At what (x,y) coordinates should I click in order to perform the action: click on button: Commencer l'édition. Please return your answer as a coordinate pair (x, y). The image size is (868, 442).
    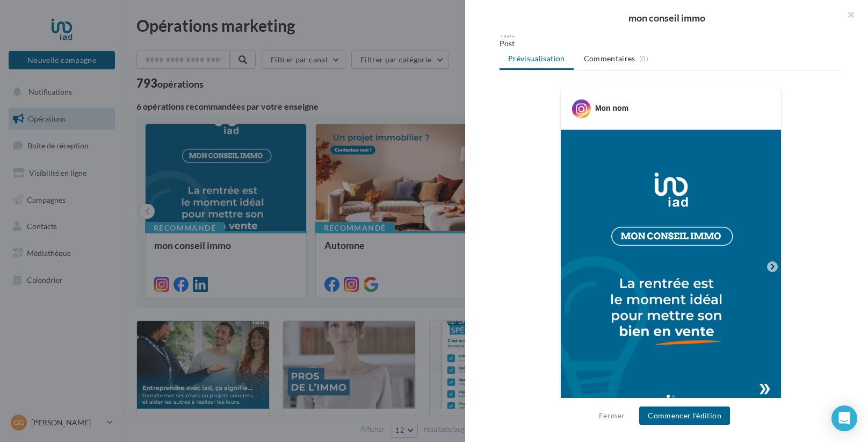
    Looking at the image, I should click on (684, 415).